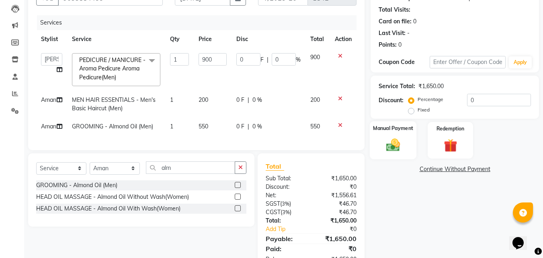 The image size is (543, 258). Describe the element at coordinates (118, 77) in the screenshot. I see `a: x` at that location.